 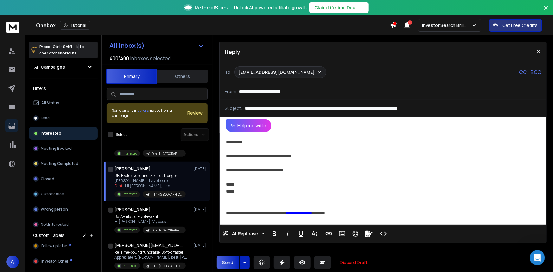 I want to click on p: Re: Time-bound fundraise: Sixfold faster, so click(x=152, y=252).